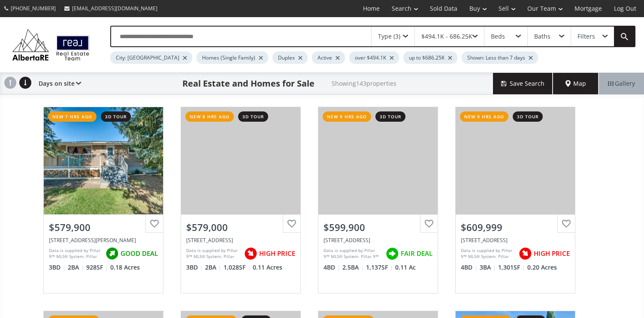  I want to click on div: Duplex, so click(290, 58).